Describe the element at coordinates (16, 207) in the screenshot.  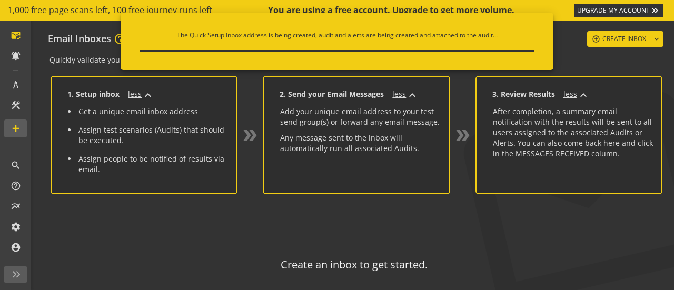
I see `mat-icon: multiline_chart` at that location.